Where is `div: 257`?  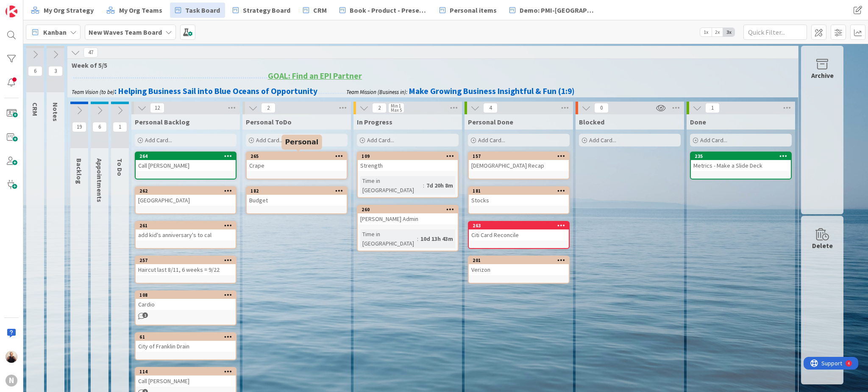
div: 257 is located at coordinates (186, 261).